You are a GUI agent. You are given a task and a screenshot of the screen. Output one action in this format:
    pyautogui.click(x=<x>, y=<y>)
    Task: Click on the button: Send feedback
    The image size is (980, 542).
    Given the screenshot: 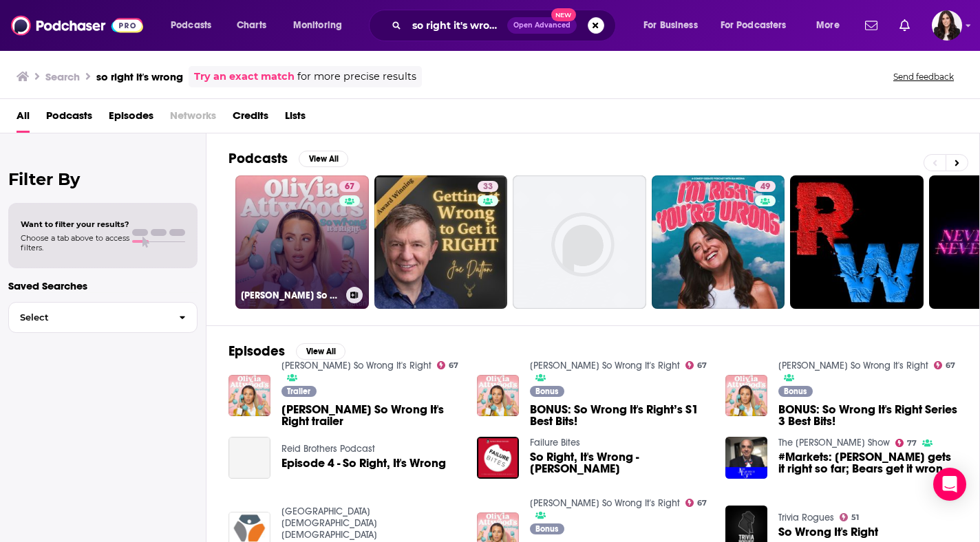 What is the action you would take?
    pyautogui.click(x=924, y=77)
    